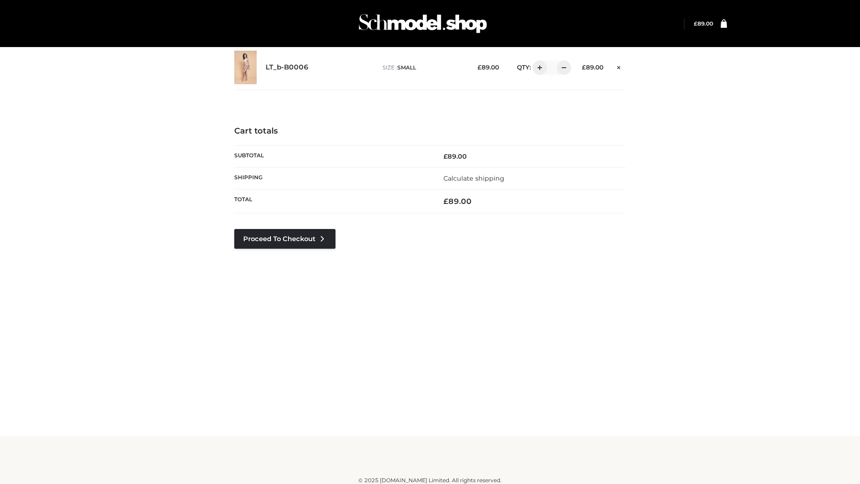 This screenshot has width=860, height=484. Describe the element at coordinates (287, 67) in the screenshot. I see `a: LT_b-B0006` at that location.